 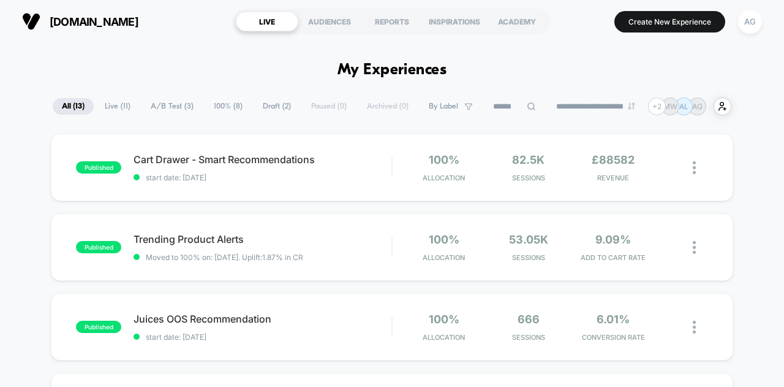 I want to click on span: ADD TO CART RATE, so click(x=613, y=257).